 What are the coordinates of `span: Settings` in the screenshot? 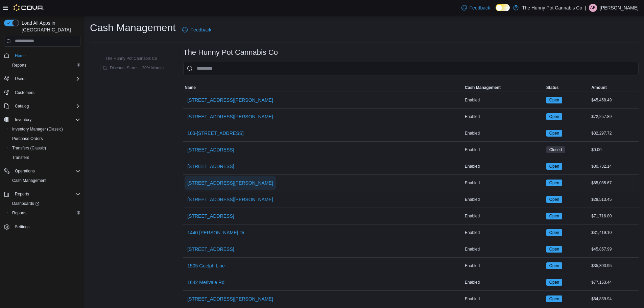 It's located at (46, 226).